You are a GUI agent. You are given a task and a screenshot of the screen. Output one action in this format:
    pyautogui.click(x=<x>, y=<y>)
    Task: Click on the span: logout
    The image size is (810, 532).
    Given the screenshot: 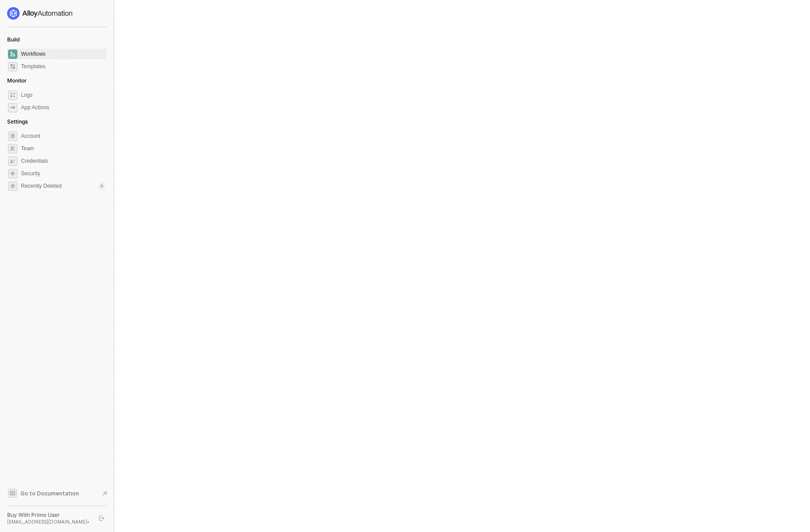 What is the action you would take?
    pyautogui.click(x=102, y=518)
    